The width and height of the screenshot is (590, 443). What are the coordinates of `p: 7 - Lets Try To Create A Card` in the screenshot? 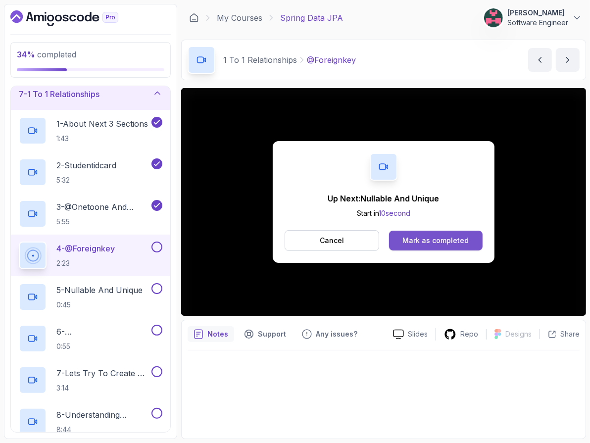 It's located at (103, 373).